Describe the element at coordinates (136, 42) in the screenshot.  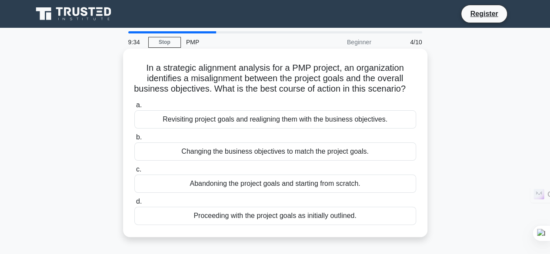
I see `div: 9:34` at that location.